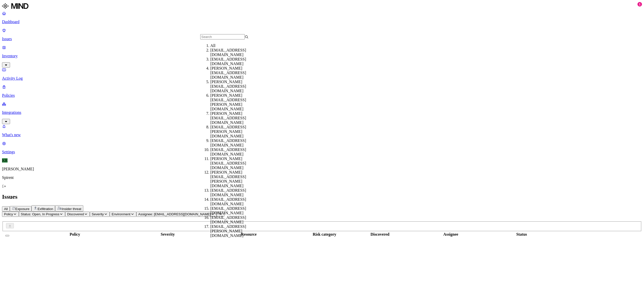 This screenshot has height=305, width=644. What do you see at coordinates (5, 160) in the screenshot?
I see `span: KR` at bounding box center [5, 160].